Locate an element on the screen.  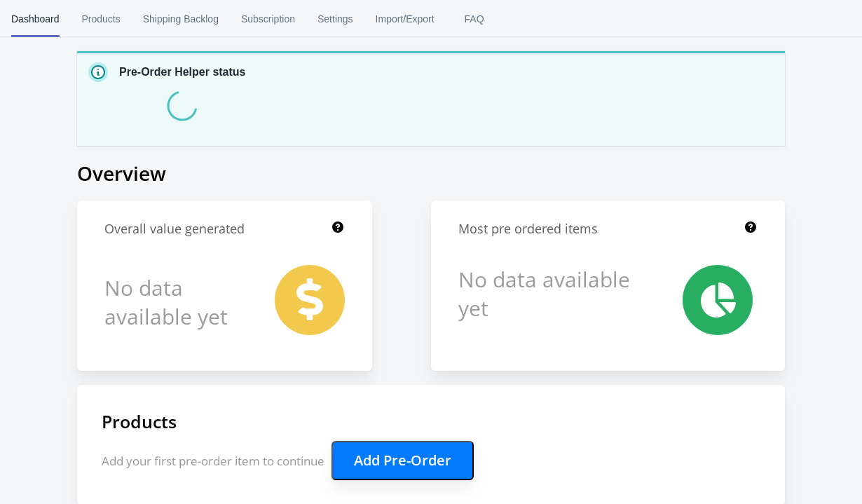
p: Add your first pre-order item to continue is located at coordinates (431, 460).